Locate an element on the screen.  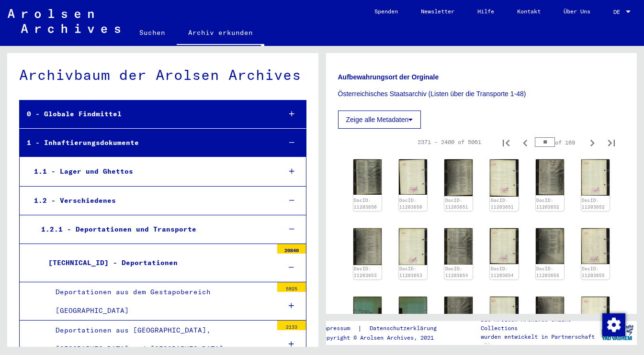
img: yv_logo.png is located at coordinates (618, 333).